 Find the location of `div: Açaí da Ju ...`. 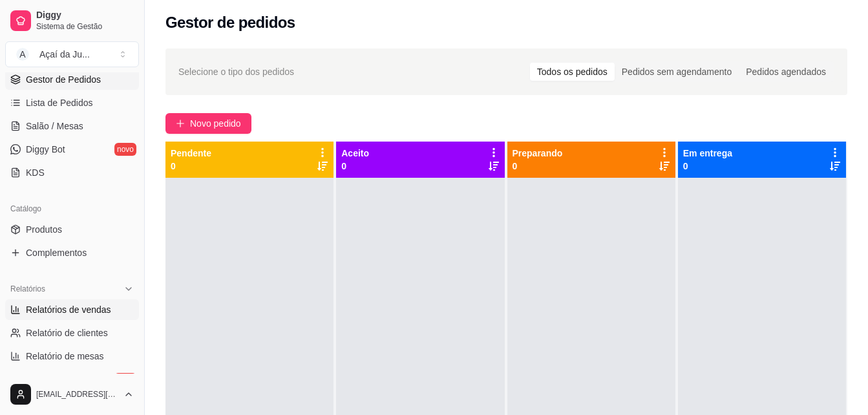

div: Açaí da Ju ... is located at coordinates (64, 54).